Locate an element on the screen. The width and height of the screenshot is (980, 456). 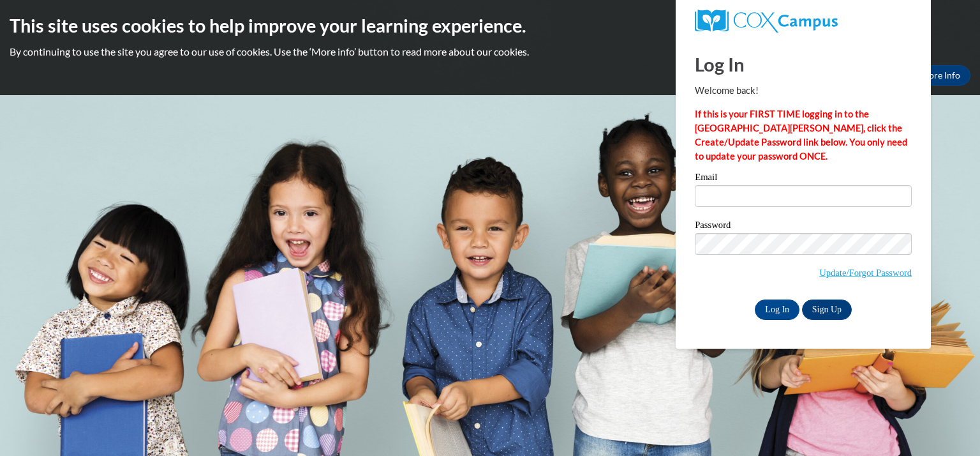
label: Email is located at coordinates (803, 179).